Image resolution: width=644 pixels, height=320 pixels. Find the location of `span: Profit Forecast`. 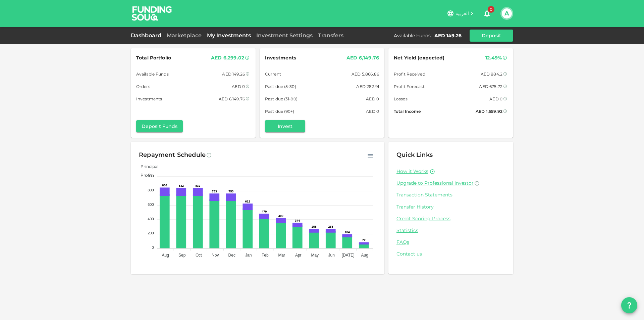

span: Profit Forecast is located at coordinates (410, 86).